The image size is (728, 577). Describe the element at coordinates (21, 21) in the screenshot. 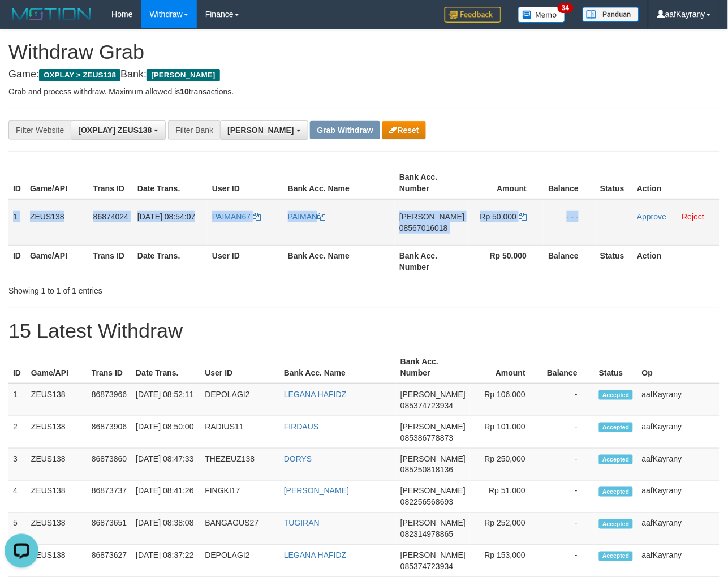

I see `button: Open LiveChat chat widget` at that location.